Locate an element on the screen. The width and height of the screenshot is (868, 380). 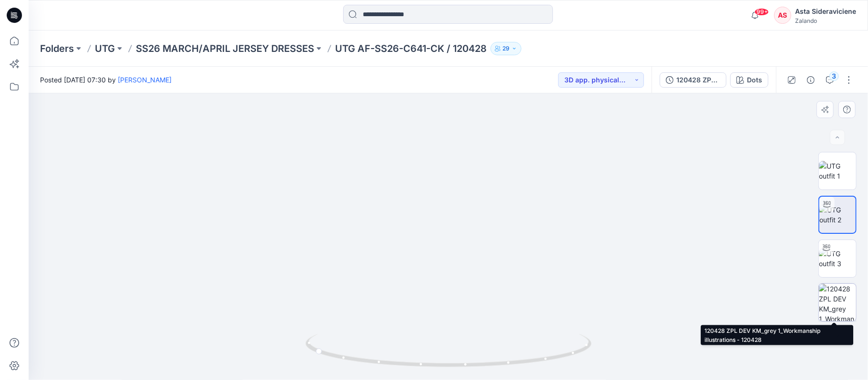
img: 120428 ZPL DEV KM_grey 1_Workmanship illustrations - 120428 is located at coordinates (837, 302).